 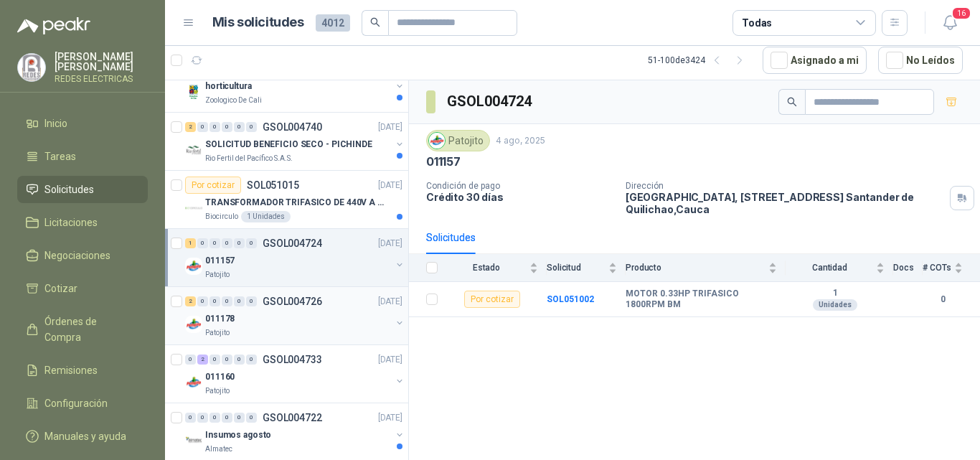 What do you see at coordinates (570, 299) in the screenshot?
I see `b: SOL051002` at bounding box center [570, 299].